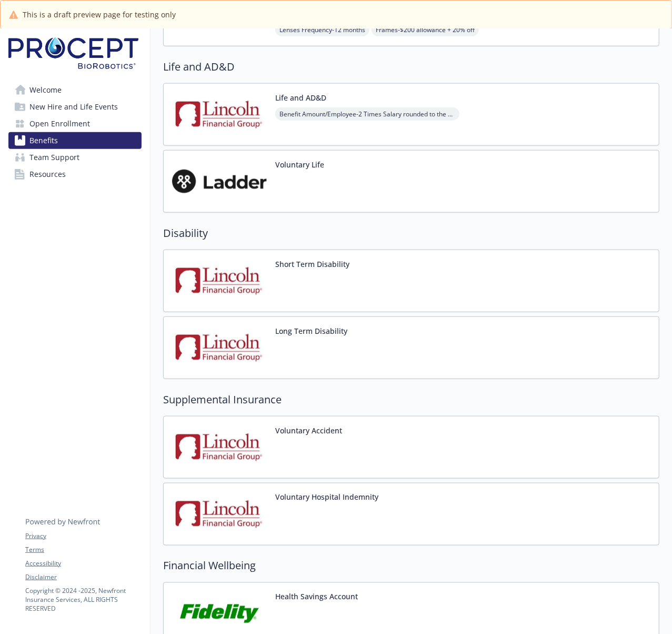 This screenshot has width=672, height=634. Describe the element at coordinates (411, 233) in the screenshot. I see `h2: Disability` at that location.